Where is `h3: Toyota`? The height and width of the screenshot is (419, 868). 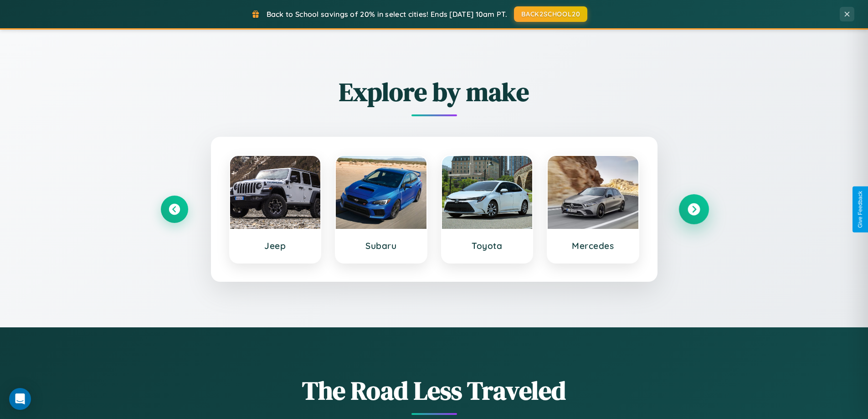
h3: Toyota is located at coordinates (487, 245).